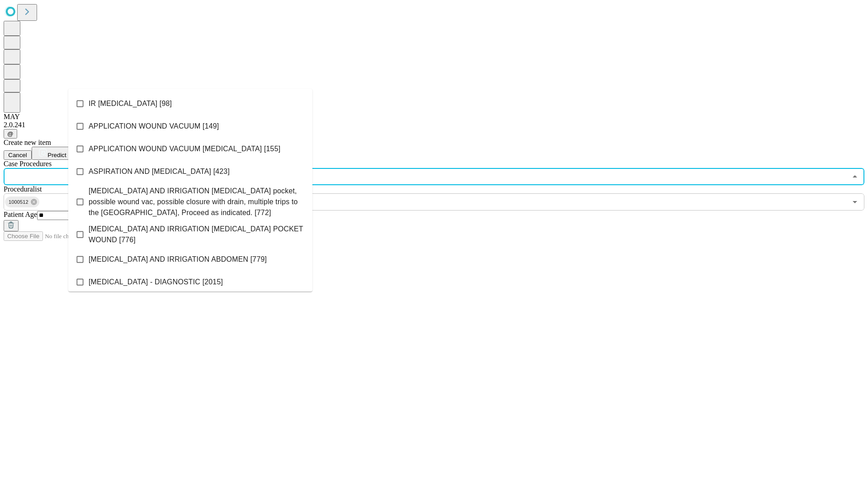  What do you see at coordinates (434, 117) in the screenshot?
I see `div: MAY` at bounding box center [434, 117].